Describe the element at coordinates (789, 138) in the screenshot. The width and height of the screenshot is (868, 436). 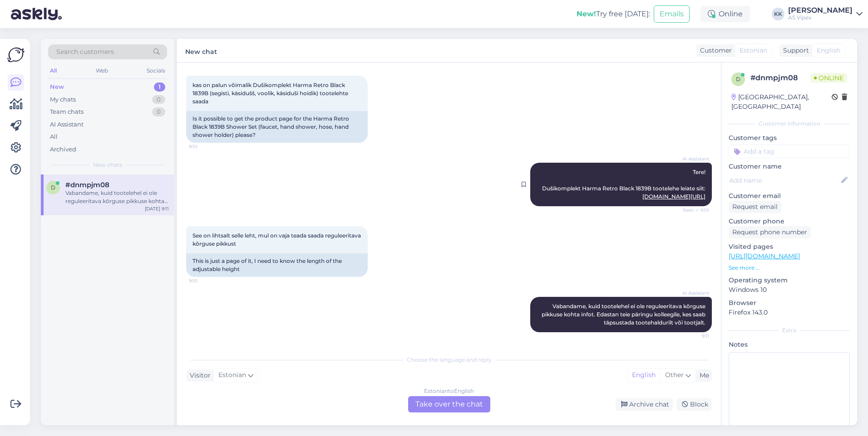
I see `p: Customer tags` at that location.